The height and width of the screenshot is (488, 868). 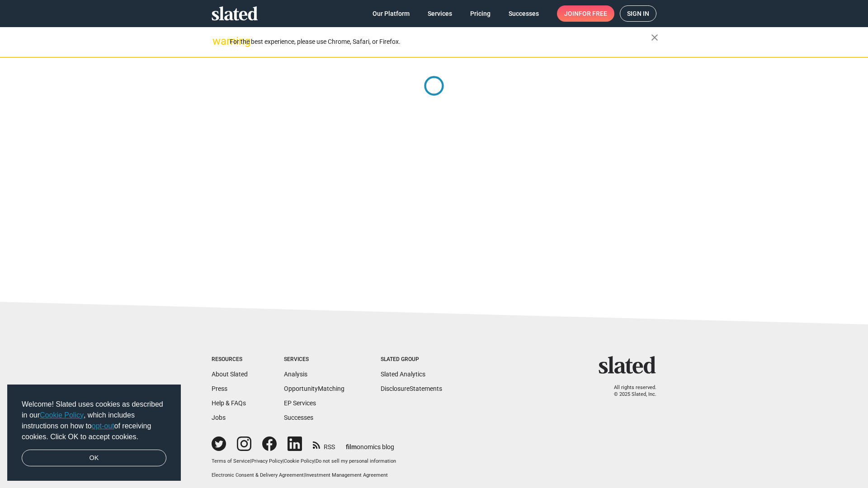 What do you see at coordinates (218, 418) in the screenshot?
I see `a: Jobs` at bounding box center [218, 418].